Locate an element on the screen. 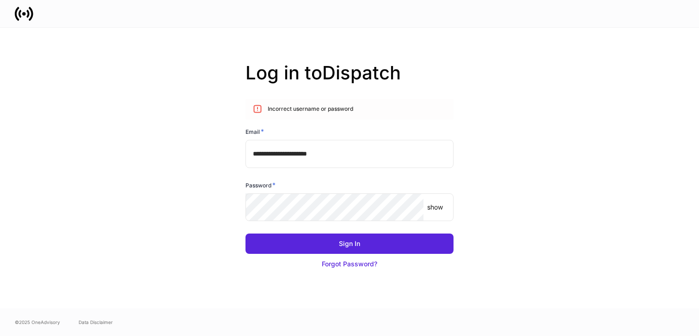 This screenshot has width=699, height=336. p: show is located at coordinates (435, 207).